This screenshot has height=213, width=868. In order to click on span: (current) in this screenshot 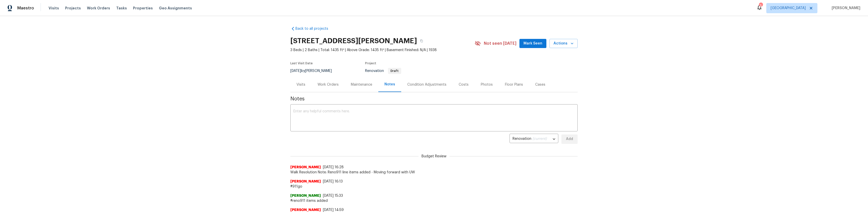, I will do `click(540, 139)`.